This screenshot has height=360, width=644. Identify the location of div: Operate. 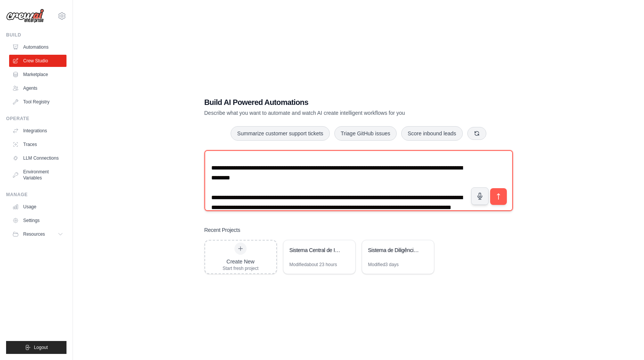
(36, 119).